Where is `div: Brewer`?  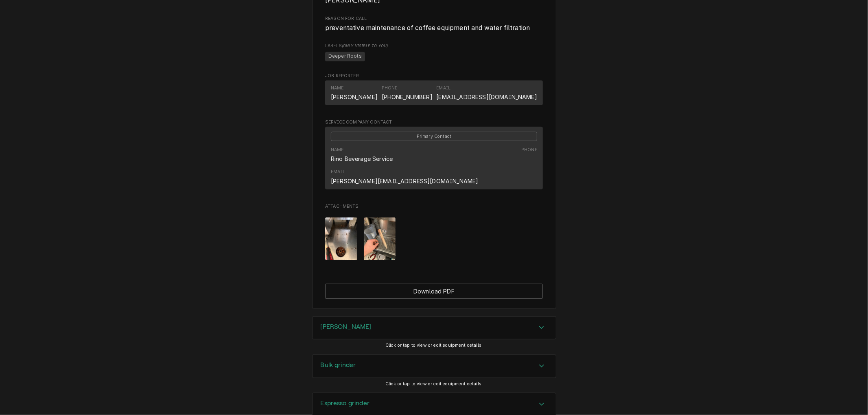
div: Brewer is located at coordinates (434, 328).